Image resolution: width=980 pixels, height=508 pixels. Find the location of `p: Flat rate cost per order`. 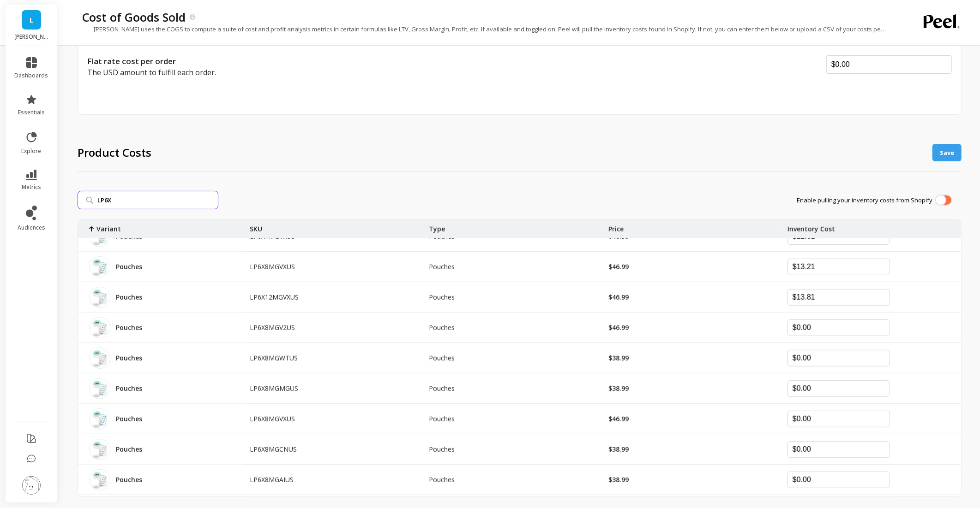

p: Flat rate cost per order is located at coordinates (132, 61).